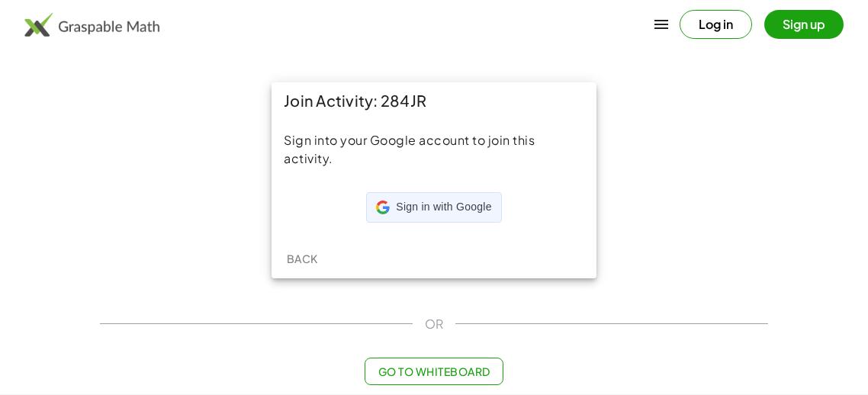 This screenshot has height=395, width=868. I want to click on div: Join Activity: 284JR, so click(434, 101).